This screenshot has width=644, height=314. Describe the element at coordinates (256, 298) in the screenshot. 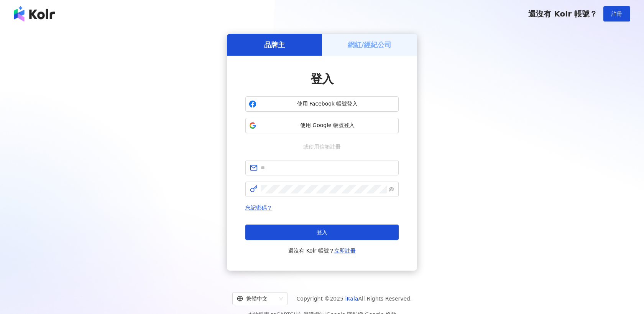

I see `div: 繁體中文` at that location.